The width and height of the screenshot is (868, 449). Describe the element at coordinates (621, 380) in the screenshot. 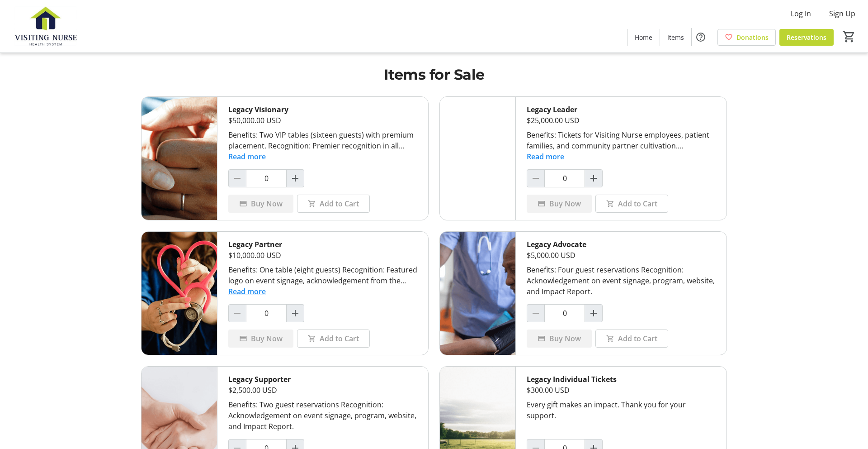

I see `div: Legacy Individual Tickets` at that location.